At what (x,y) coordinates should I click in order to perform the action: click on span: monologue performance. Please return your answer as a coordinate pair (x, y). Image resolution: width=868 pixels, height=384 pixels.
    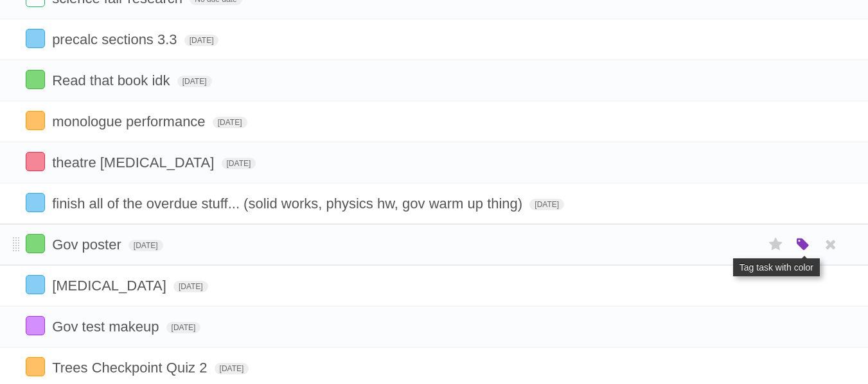
    Looking at the image, I should click on (130, 121).